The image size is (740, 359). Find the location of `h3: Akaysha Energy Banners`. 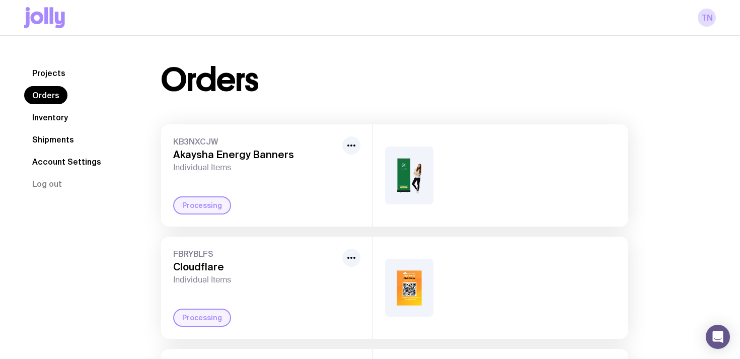

h3: Akaysha Energy Banners is located at coordinates (256, 155).